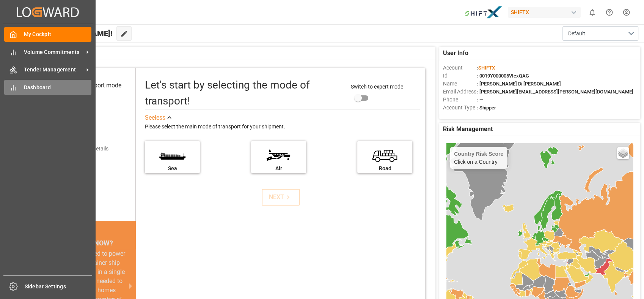 This screenshot has width=644, height=299. I want to click on span: Volume Commitments, so click(54, 52).